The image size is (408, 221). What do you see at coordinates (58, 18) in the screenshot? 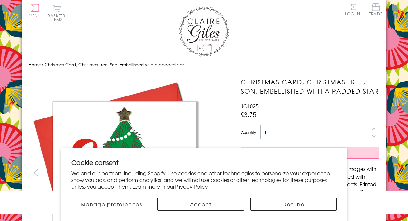
I see `span: 0 items` at bounding box center [58, 18].